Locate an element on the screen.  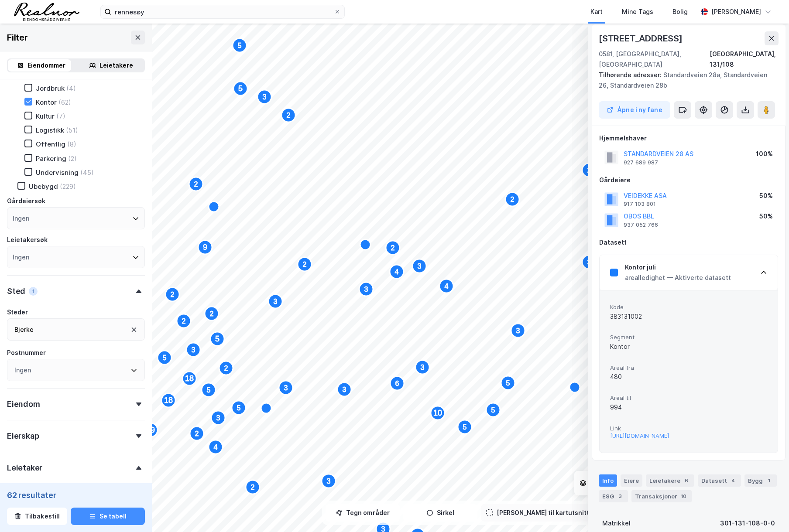
button: Åpne i ny fane is located at coordinates (635, 110).